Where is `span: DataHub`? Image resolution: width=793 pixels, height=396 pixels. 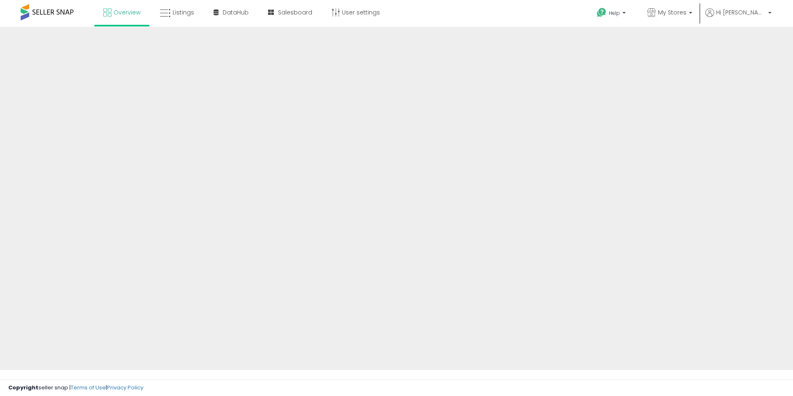
span: DataHub is located at coordinates (235, 12).